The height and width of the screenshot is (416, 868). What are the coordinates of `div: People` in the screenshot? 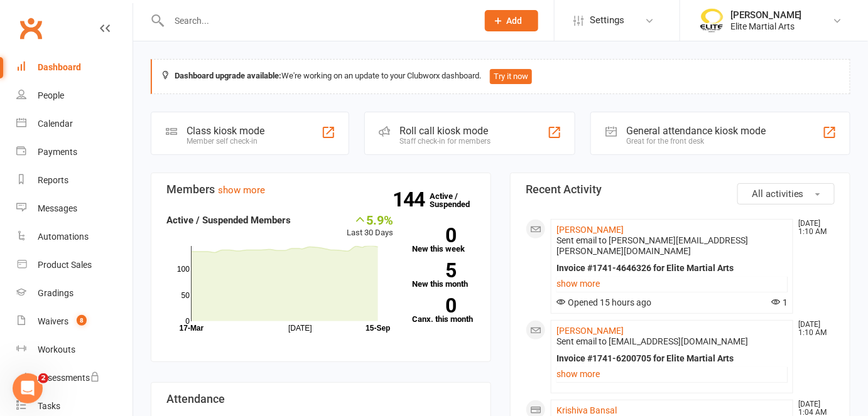 It's located at (51, 96).